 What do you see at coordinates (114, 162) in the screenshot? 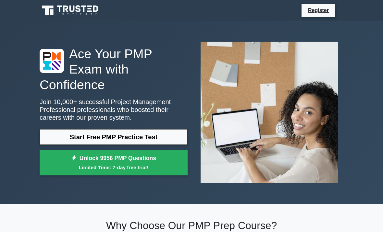
I see `a: Unlock 9956 PMP QuestionsLimited Time: 7-day free trial!` at bounding box center [114, 162].